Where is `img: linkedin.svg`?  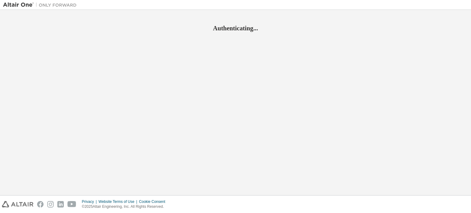 img: linkedin.svg is located at coordinates (60, 204).